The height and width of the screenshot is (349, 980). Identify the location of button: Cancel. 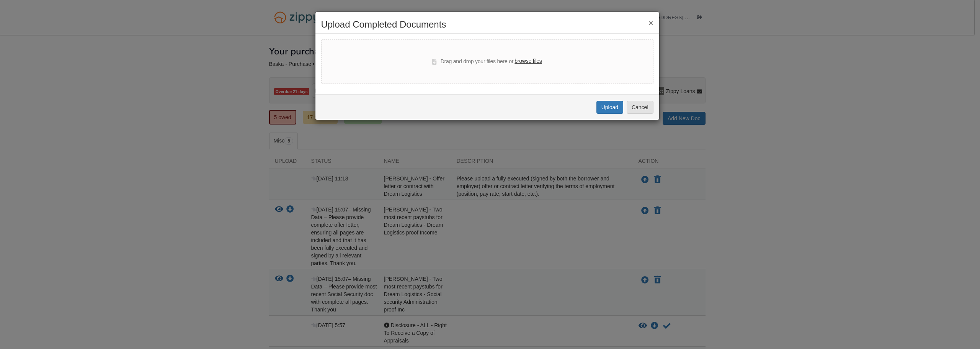
(640, 108).